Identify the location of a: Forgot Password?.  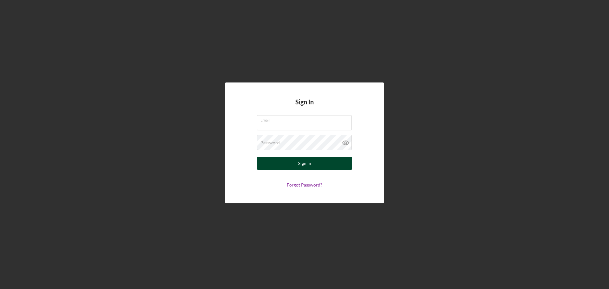
(305, 185).